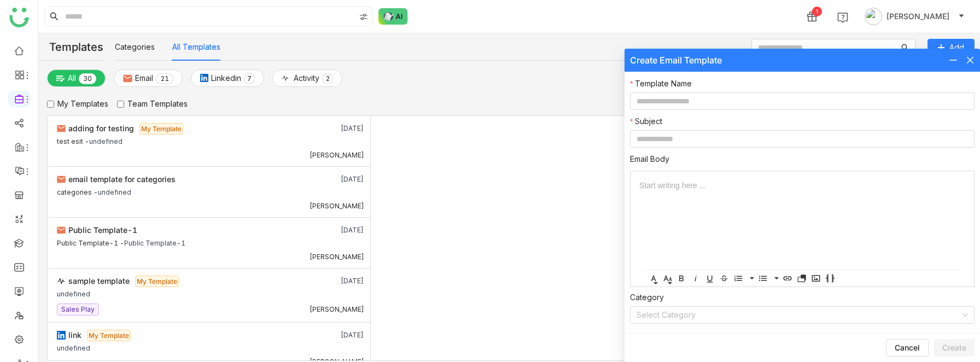  Describe the element at coordinates (50, 104) in the screenshot. I see `input: My Templates` at that location.